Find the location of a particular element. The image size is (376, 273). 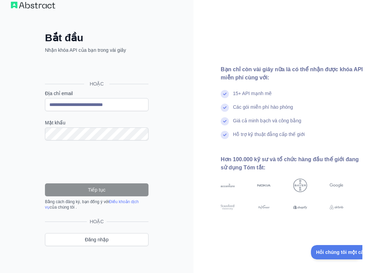

a: Đăng nhập is located at coordinates (97, 239).